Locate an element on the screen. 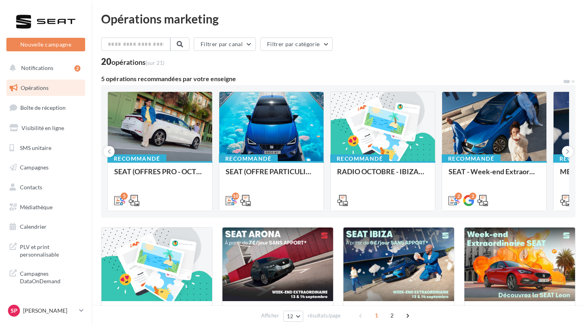 This screenshot has height=325, width=585. button: Nouvelle campagne is located at coordinates (46, 45).